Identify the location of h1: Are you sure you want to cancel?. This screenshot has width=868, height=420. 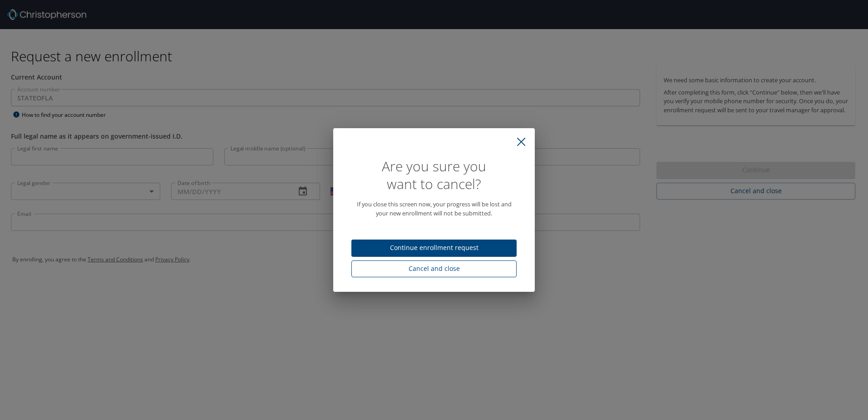
(434, 175).